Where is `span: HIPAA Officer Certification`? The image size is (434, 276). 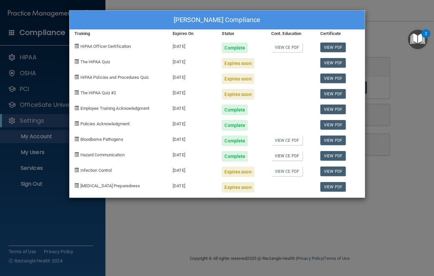 span: HIPAA Officer Certification is located at coordinates (106, 46).